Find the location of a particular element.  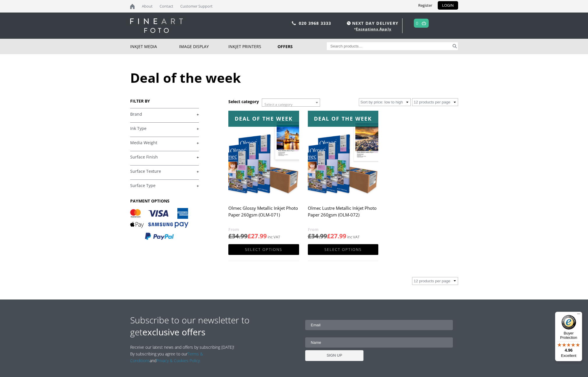

a: Deal of the week Olmec Lustre Metallic Inkjet Photo Paper 260gsm (OLM-072) £34.99£27.99 is located at coordinates (343, 176).